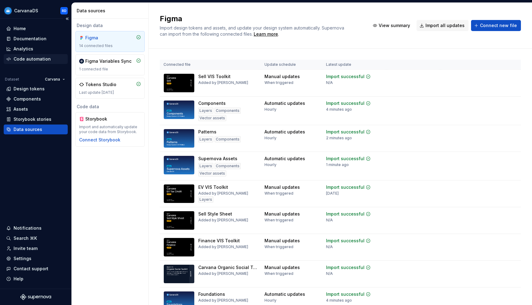  What do you see at coordinates (108, 61) in the screenshot?
I see `div: Figma Variables Sync` at bounding box center [108, 61].